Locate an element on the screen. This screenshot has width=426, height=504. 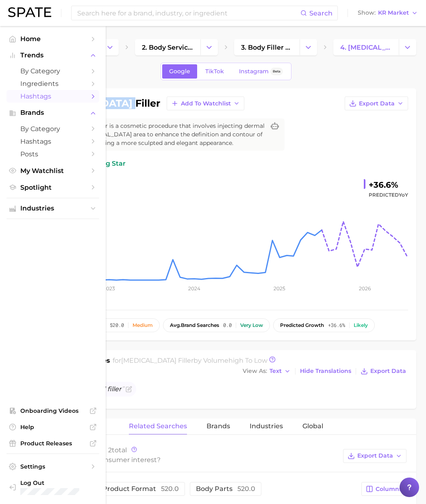
span: View As is located at coordinates (255, 370).